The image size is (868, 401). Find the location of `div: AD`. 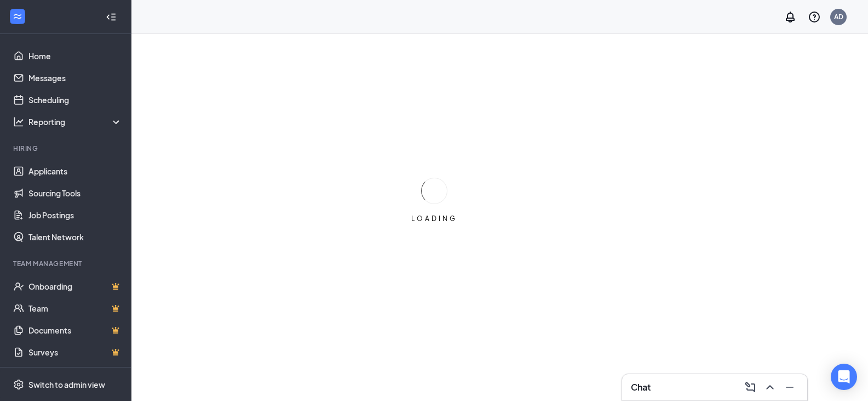

div: AD is located at coordinates (838, 16).